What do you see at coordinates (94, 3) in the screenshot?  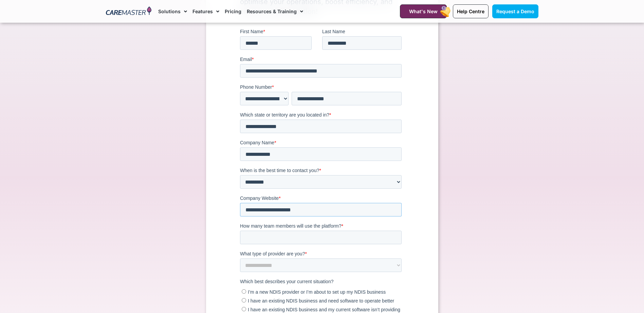 I see `span: Last Name` at bounding box center [94, 3].